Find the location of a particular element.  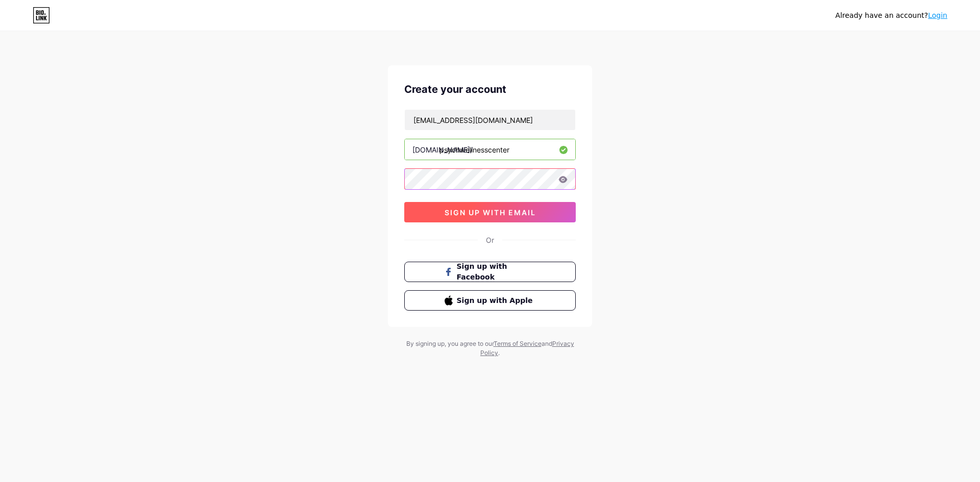

input: Email is located at coordinates (490, 120).